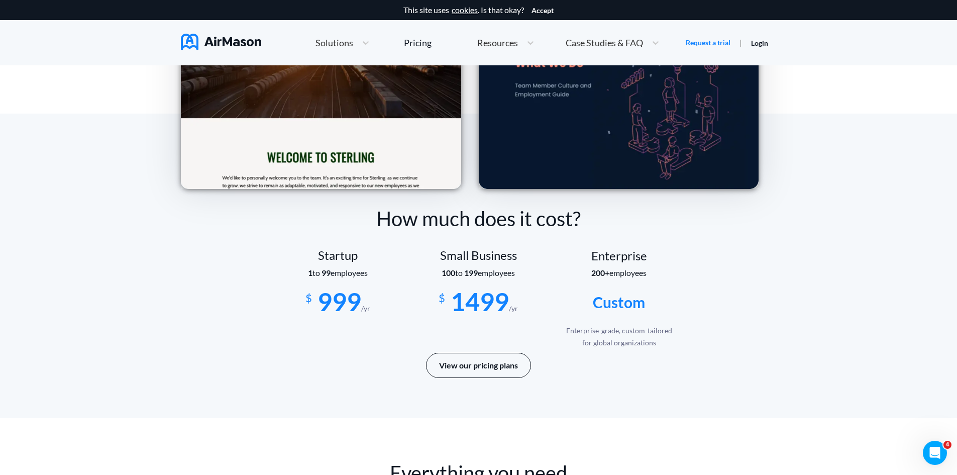 This screenshot has height=475, width=957. I want to click on b: 1, so click(310, 272).